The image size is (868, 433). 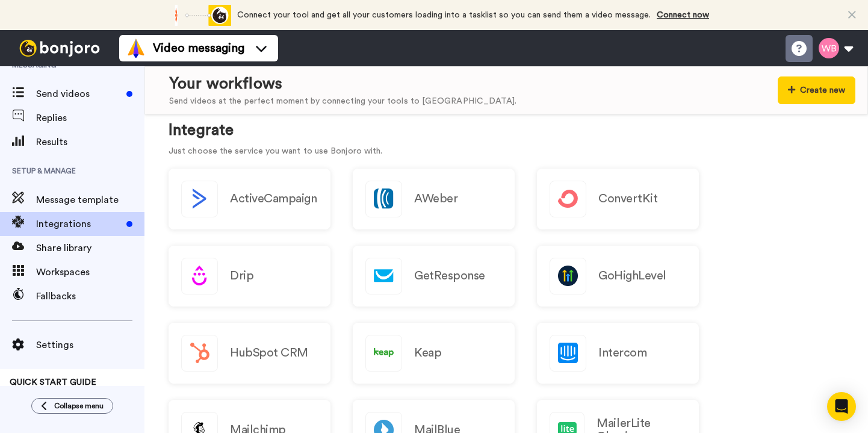 I want to click on span: QUICK START GUIDE, so click(x=53, y=382).